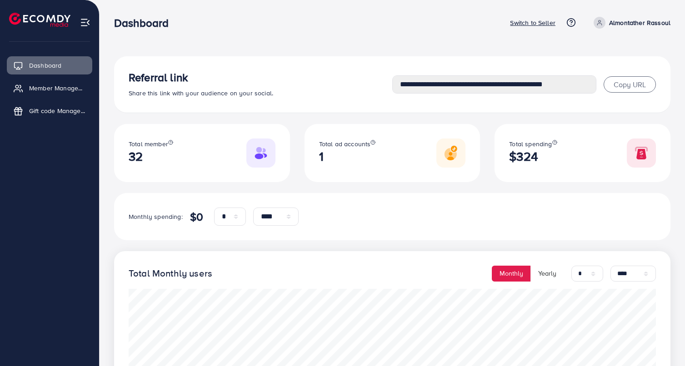  Describe the element at coordinates (40, 20) in the screenshot. I see `a: logo` at that location.